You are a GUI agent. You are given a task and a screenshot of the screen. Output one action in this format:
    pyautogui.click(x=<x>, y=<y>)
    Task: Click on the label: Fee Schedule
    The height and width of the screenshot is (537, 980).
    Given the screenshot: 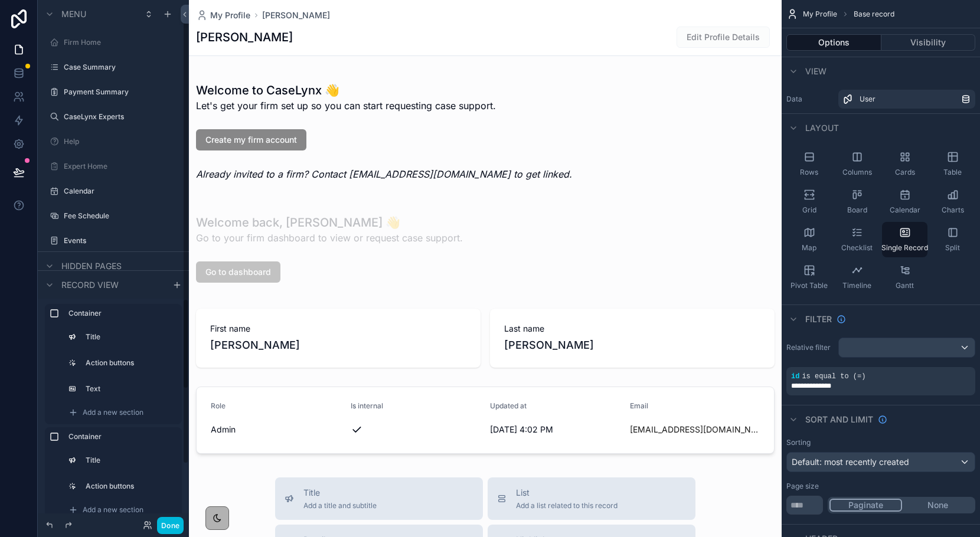 What is the action you would take?
    pyautogui.click(x=119, y=216)
    